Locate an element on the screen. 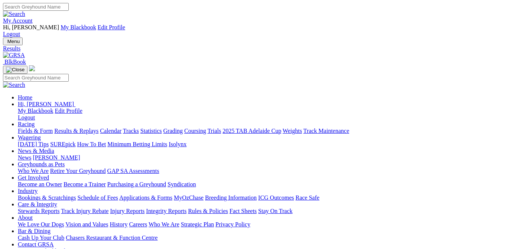 The image size is (513, 249). a: Breeding Information is located at coordinates (231, 198).